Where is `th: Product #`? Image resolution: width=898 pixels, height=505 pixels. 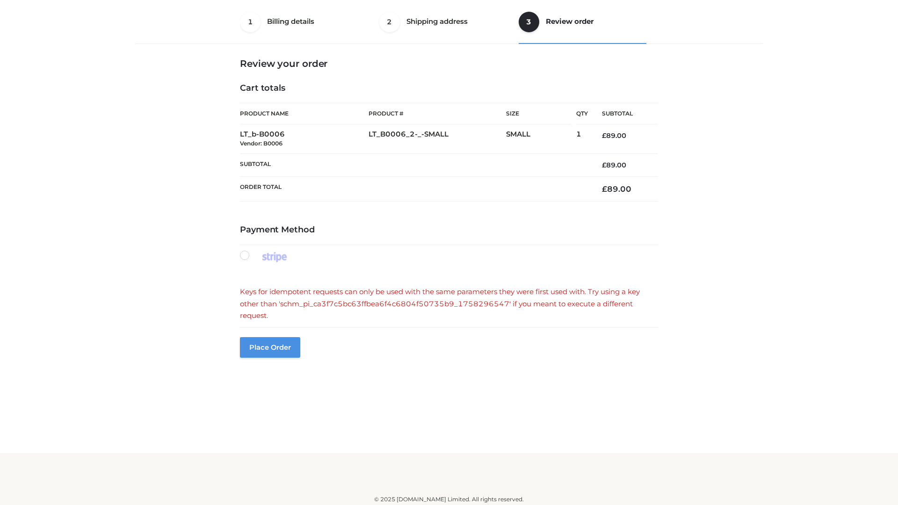
th: Product # is located at coordinates (437, 114).